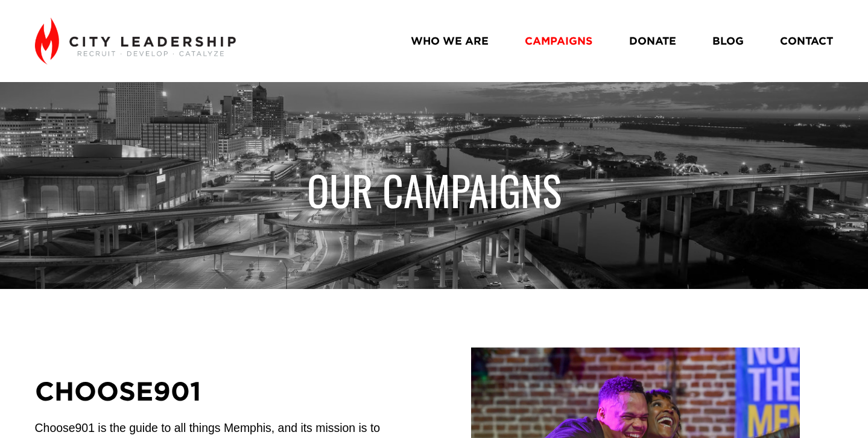 This screenshot has width=868, height=438. What do you see at coordinates (558, 40) in the screenshot?
I see `a: CAMPAIGNS` at bounding box center [558, 40].